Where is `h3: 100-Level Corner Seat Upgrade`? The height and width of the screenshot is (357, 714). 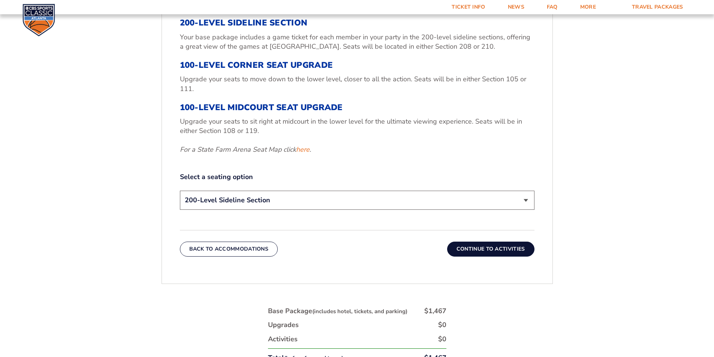 h3: 100-Level Corner Seat Upgrade is located at coordinates (357, 65).